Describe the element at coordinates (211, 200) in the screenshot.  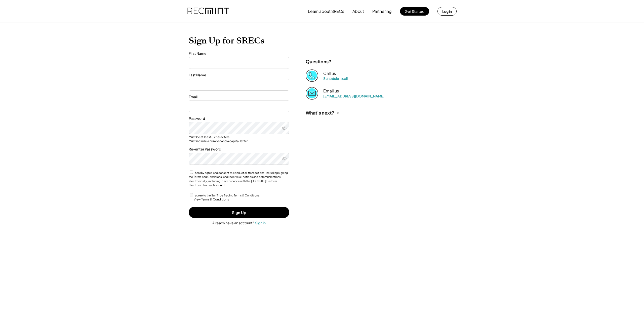
I see `div: View Terms & Conditions` at that location.